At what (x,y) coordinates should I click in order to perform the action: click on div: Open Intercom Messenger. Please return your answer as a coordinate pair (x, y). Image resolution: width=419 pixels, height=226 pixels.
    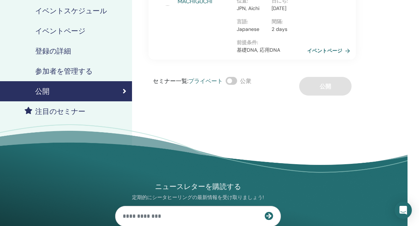
    Looking at the image, I should click on (403, 210).